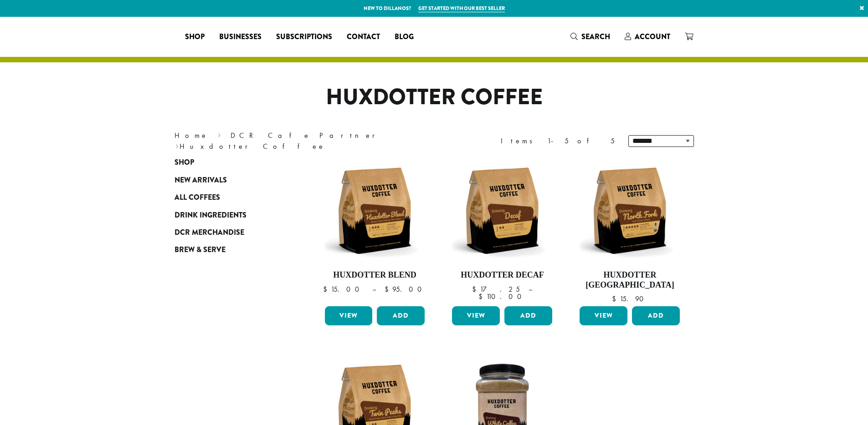  What do you see at coordinates (211, 215) in the screenshot?
I see `span: Drink Ingredients` at bounding box center [211, 215].